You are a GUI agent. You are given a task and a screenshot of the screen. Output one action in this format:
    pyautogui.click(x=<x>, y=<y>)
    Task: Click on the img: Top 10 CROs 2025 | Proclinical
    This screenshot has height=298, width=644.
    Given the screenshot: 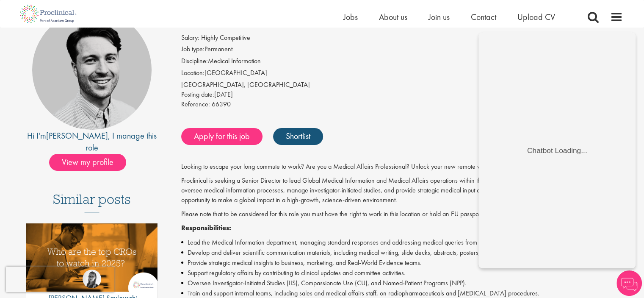 What is the action you would take?
    pyautogui.click(x=92, y=257)
    